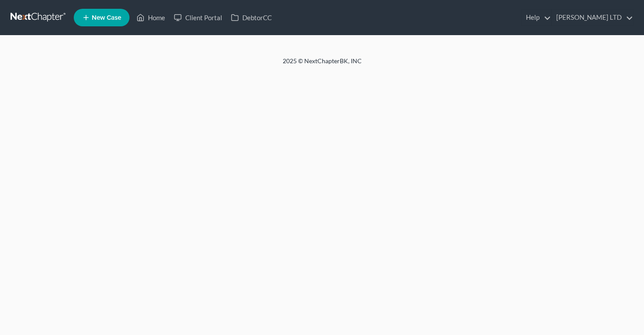 The height and width of the screenshot is (335, 644). Describe the element at coordinates (251, 17) in the screenshot. I see `a: DebtorCC` at that location.